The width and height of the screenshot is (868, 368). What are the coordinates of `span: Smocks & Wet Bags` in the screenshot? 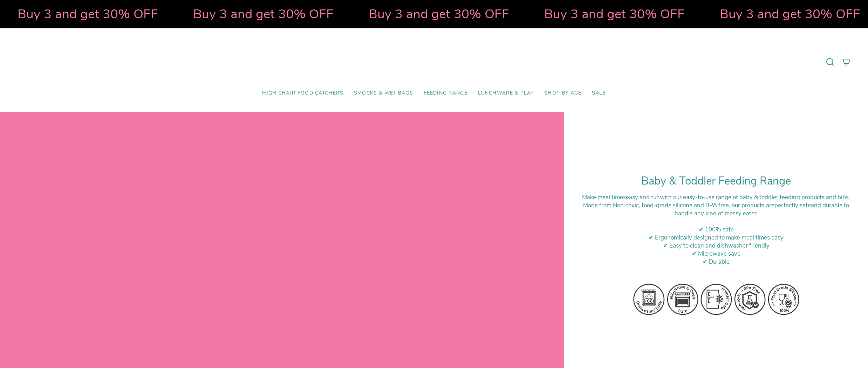 It's located at (383, 93).